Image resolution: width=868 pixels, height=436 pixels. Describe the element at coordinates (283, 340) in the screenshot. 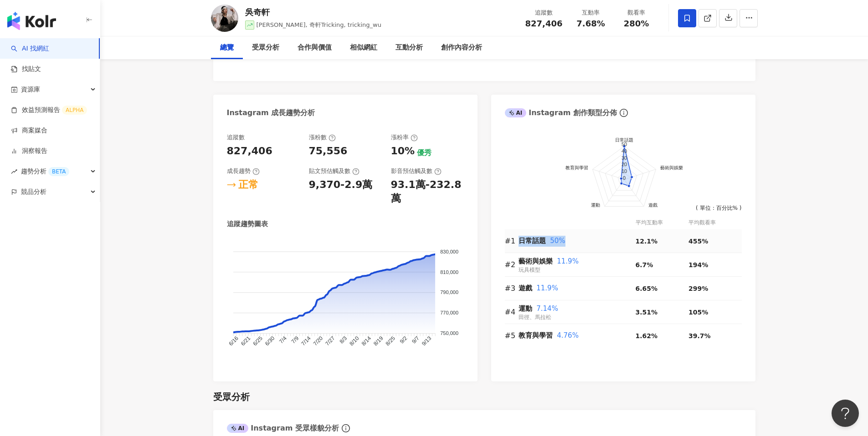

I see `tspan: 7/4` at that location.